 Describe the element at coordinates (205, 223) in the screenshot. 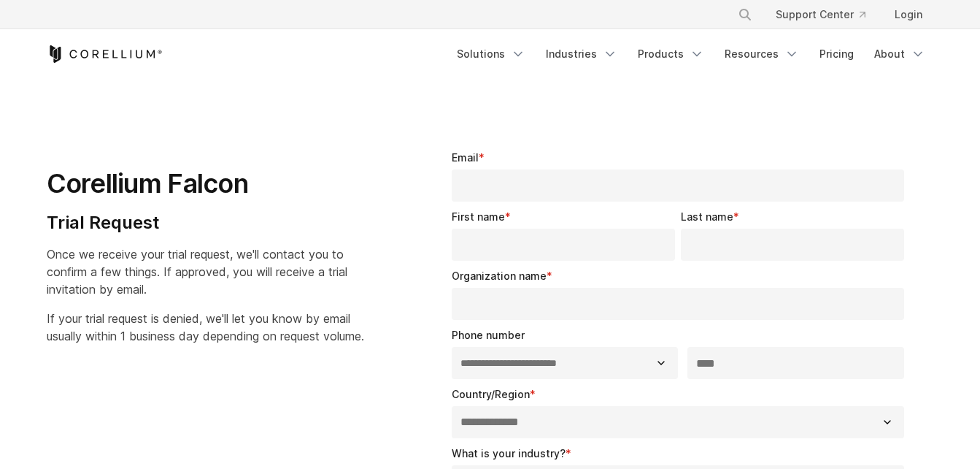

I see `h4: Trial Request` at that location.